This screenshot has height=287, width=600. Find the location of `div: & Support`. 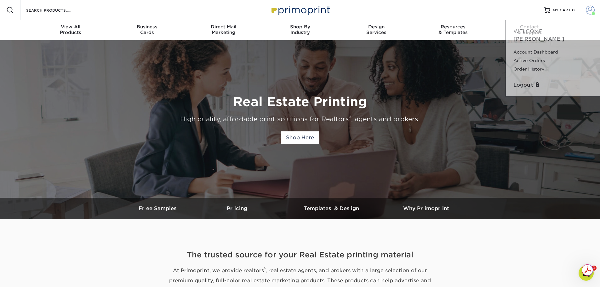

div: & Support is located at coordinates (529, 30).